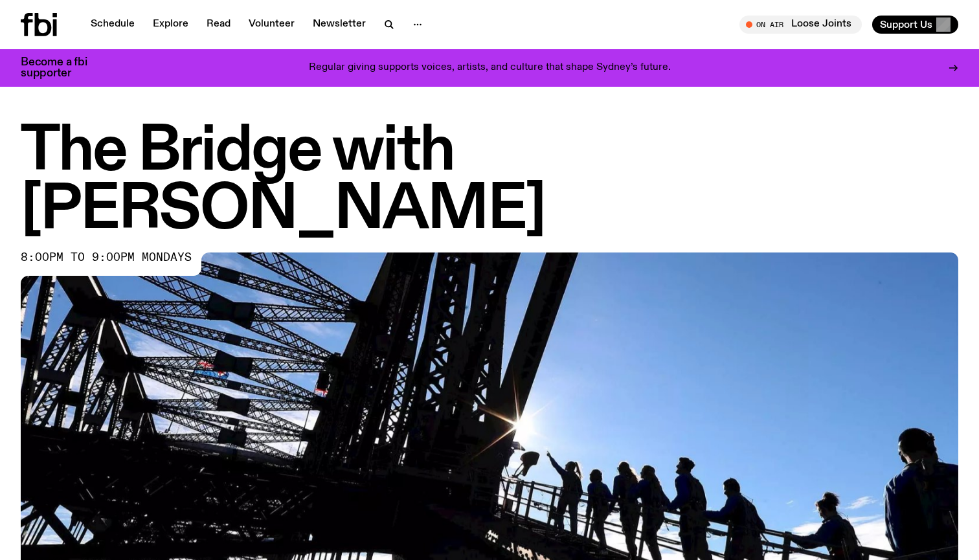 Image resolution: width=979 pixels, height=560 pixels. What do you see at coordinates (914, 25) in the screenshot?
I see `button: Support Us` at bounding box center [914, 25].